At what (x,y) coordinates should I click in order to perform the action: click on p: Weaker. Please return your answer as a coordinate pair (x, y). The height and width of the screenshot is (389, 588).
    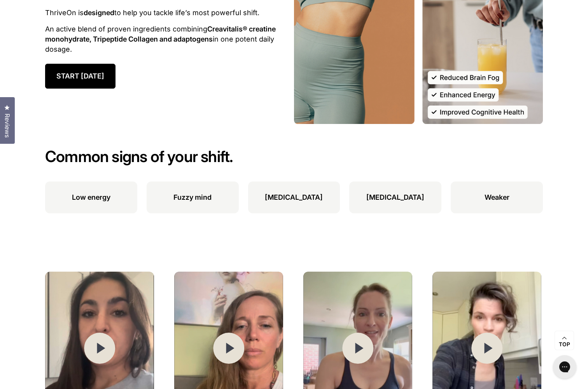
    Looking at the image, I should click on (497, 198).